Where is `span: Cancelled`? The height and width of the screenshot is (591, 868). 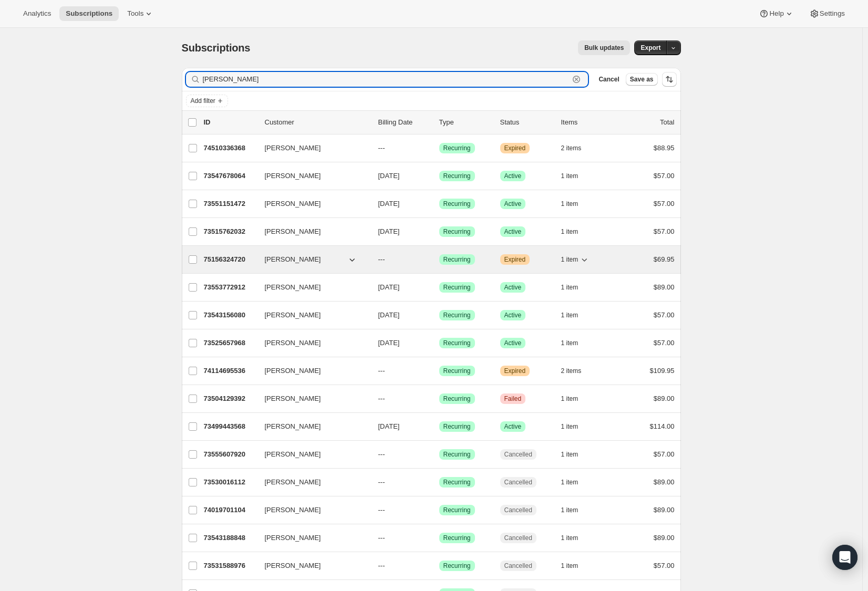 span: Cancelled is located at coordinates (518, 510).